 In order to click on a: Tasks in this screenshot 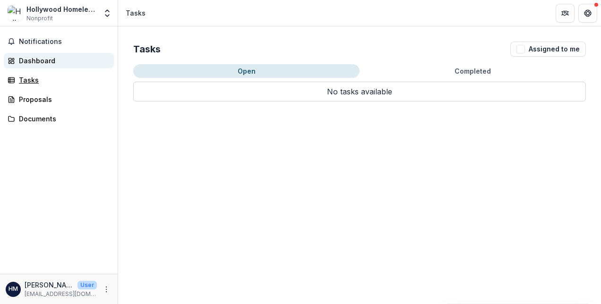, I will do `click(59, 80)`.